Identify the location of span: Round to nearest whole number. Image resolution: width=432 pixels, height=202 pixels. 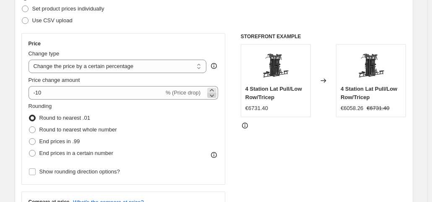
(78, 129).